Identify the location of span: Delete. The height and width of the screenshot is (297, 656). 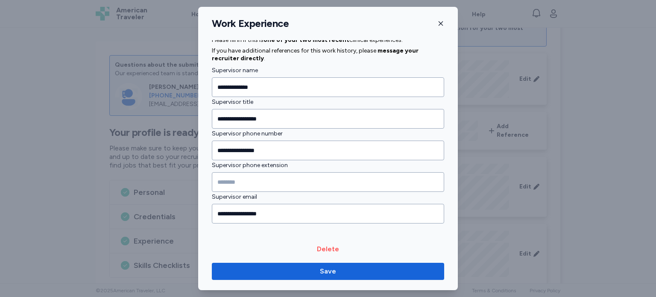
(328, 249).